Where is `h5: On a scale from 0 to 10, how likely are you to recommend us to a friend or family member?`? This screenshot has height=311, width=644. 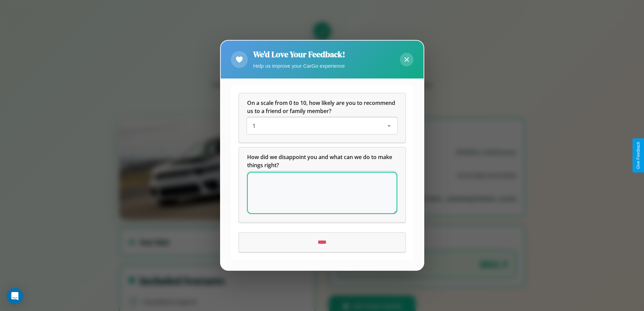 h5: On a scale from 0 to 10, how likely are you to recommend us to a friend or family member? is located at coordinates (322, 107).